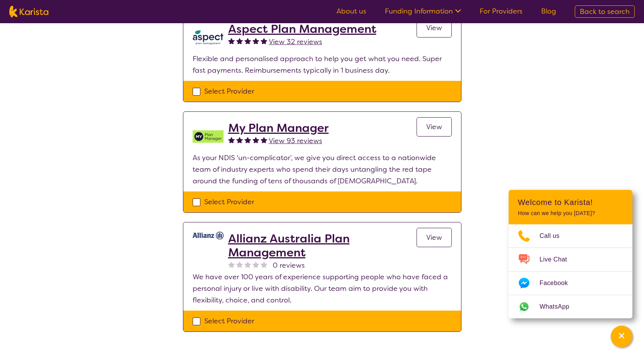 The height and width of the screenshot is (357, 644). Describe the element at coordinates (554, 236) in the screenshot. I see `span: Call us` at that location.